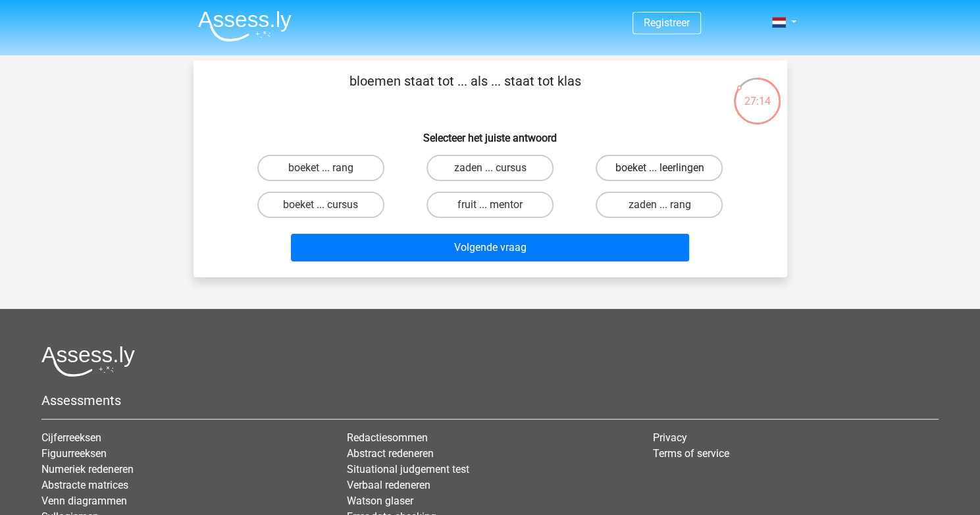 The width and height of the screenshot is (980, 515). I want to click on label: fruit ... mentor, so click(490, 205).